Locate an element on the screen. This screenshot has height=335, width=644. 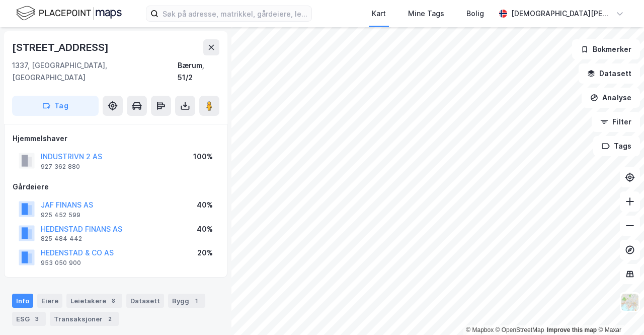
button: Tags is located at coordinates (617, 146).